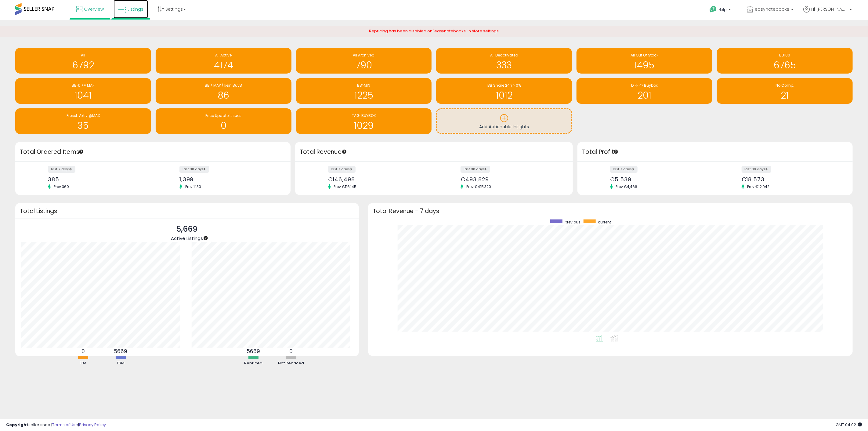 This screenshot has height=431, width=868. What do you see at coordinates (83, 125) in the screenshot?
I see `h1: 35` at bounding box center [83, 125].